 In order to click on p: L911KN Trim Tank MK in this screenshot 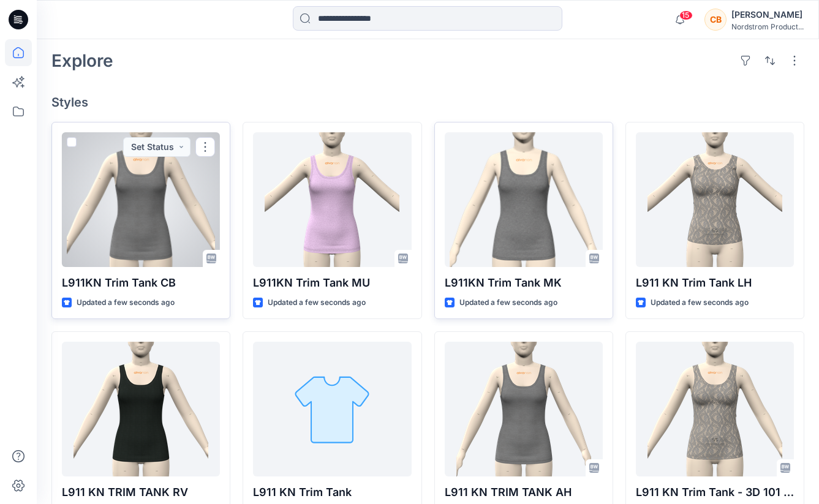, I will do `click(523, 283)`.